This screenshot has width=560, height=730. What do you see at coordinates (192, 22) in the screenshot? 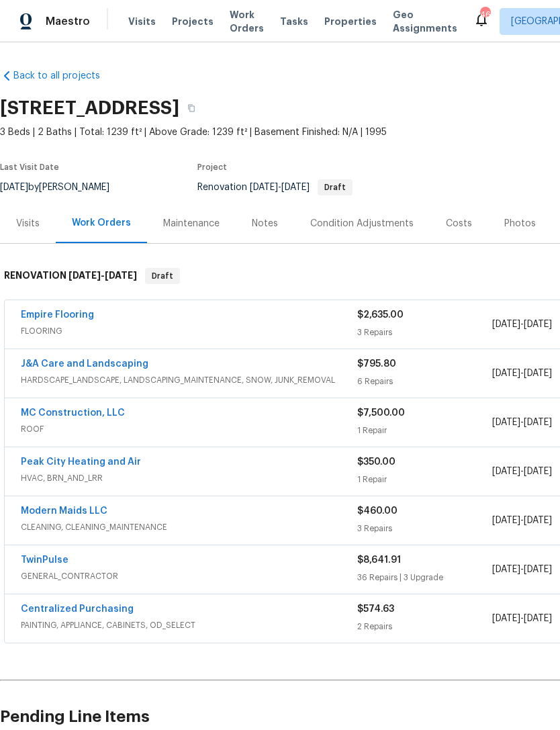
I see `span: Projects` at bounding box center [192, 22].